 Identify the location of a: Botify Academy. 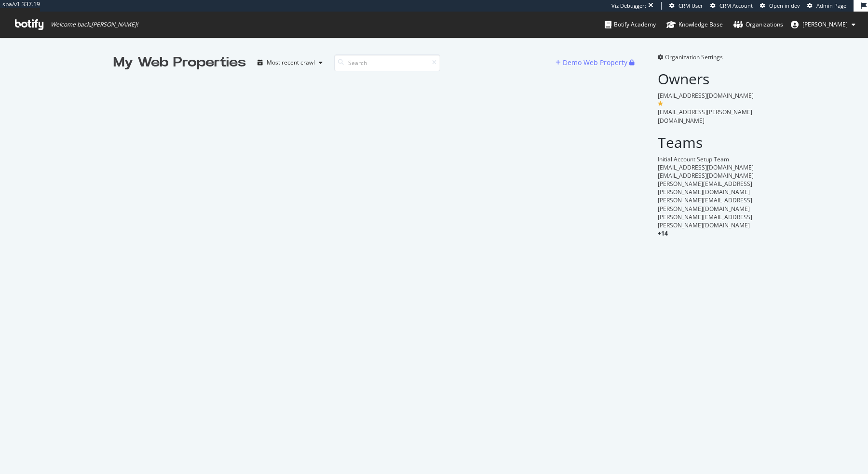
(630, 25).